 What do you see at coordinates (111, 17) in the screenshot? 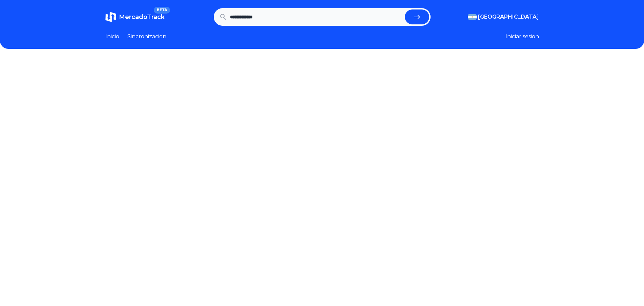
I see `img: MercadoTrack` at bounding box center [111, 17].